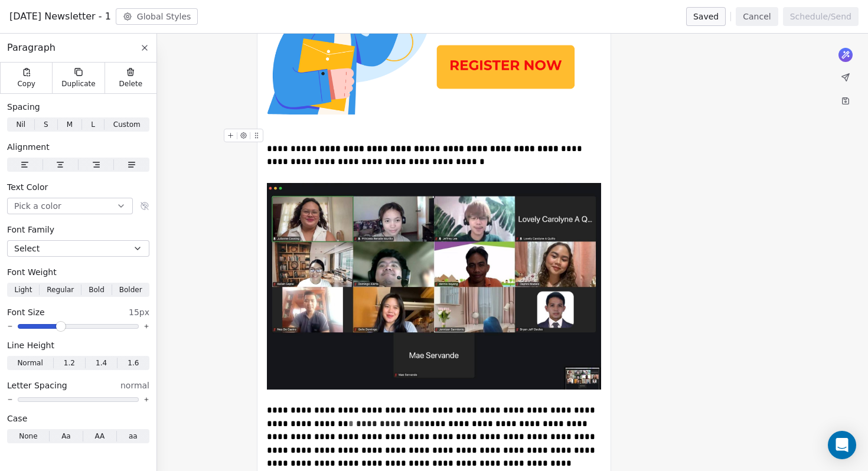  I want to click on span: Font Weight, so click(32, 272).